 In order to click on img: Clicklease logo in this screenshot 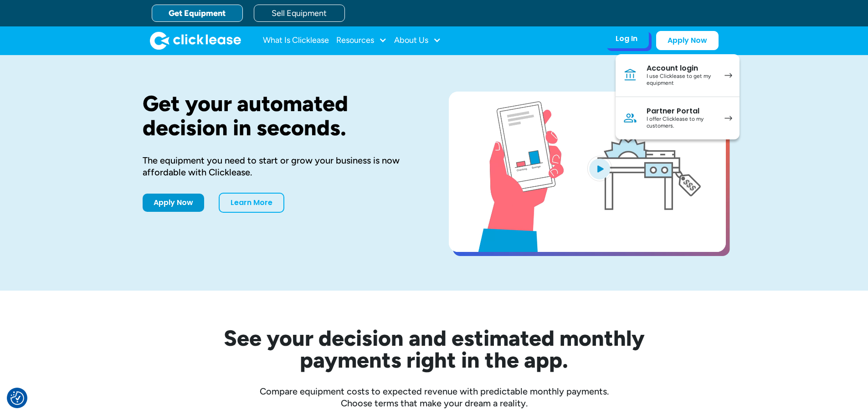, I will do `click(195, 40)`.